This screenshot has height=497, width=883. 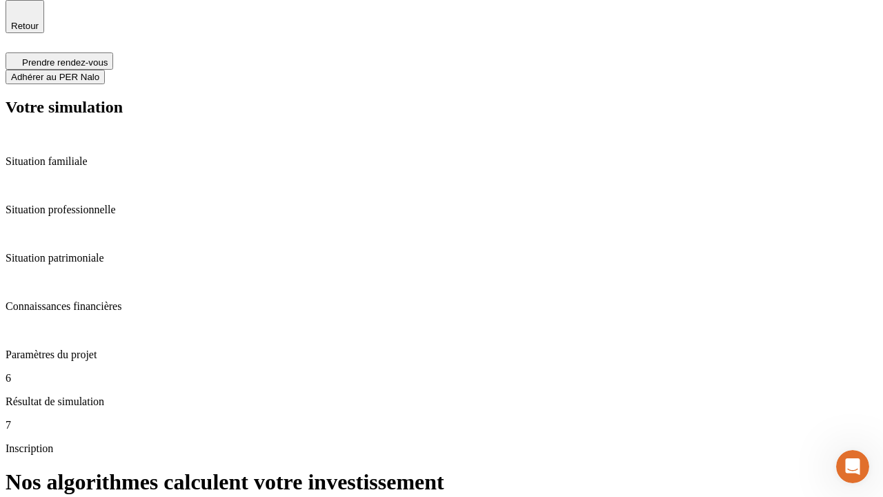 What do you see at coordinates (442, 402) in the screenshot?
I see `p: Résultat de simulation` at bounding box center [442, 402].